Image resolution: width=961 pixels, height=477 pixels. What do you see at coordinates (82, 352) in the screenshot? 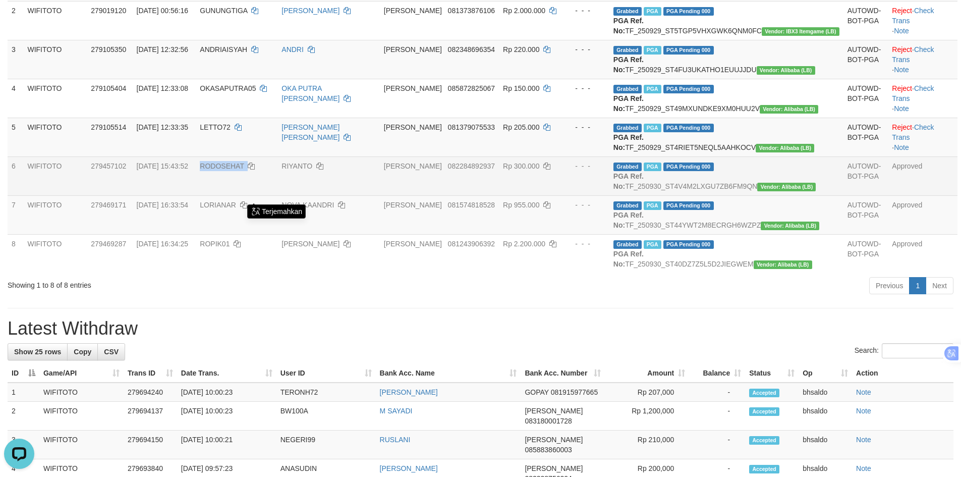
I see `span: Copy` at bounding box center [82, 352].